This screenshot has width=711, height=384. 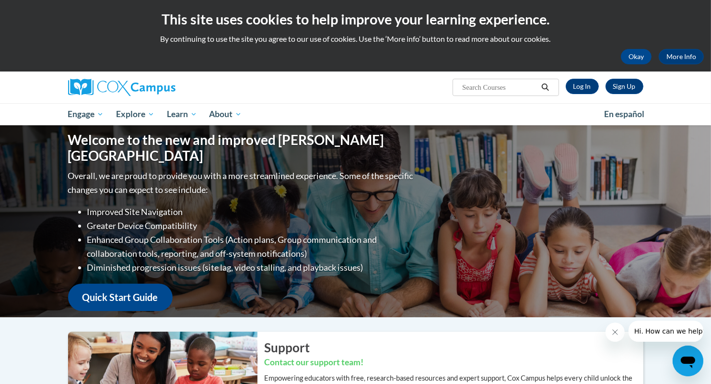 What do you see at coordinates (500, 87) in the screenshot?
I see `input: Search Courses` at bounding box center [500, 87].